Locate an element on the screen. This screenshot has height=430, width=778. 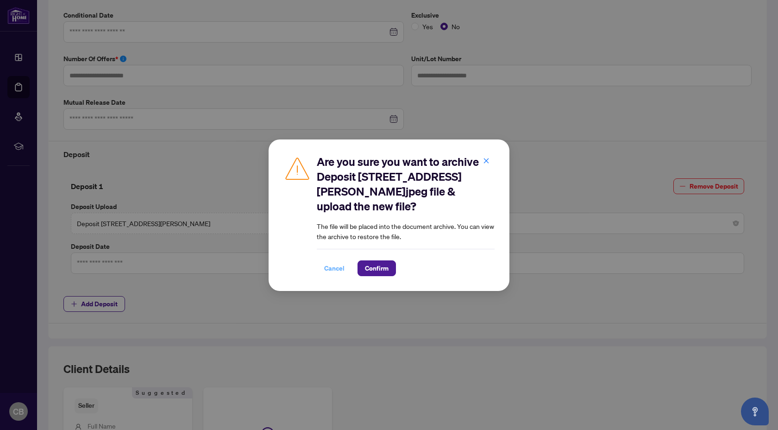
button: Open asap is located at coordinates (755, 411).